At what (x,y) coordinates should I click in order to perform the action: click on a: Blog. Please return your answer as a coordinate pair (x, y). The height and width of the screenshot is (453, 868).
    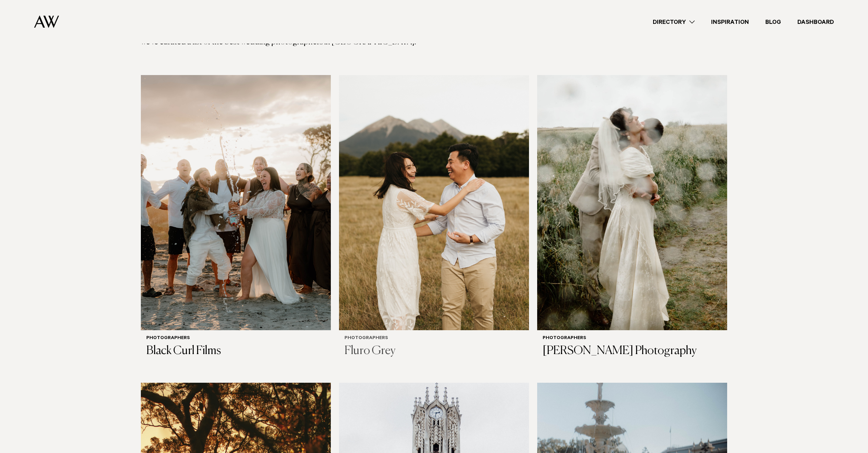
    Looking at the image, I should click on (773, 22).